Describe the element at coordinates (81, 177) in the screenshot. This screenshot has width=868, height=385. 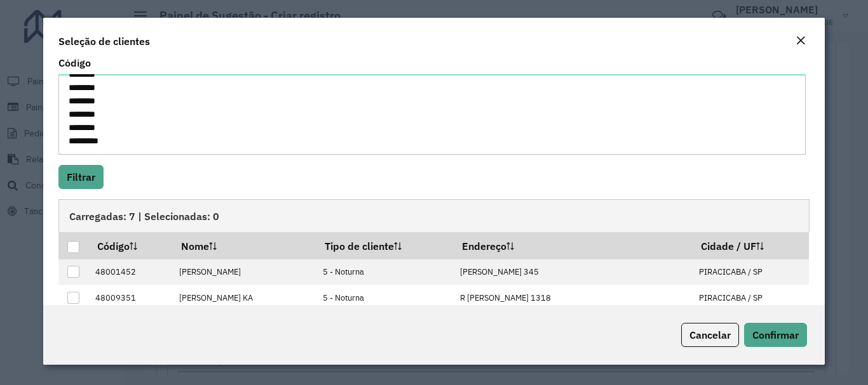
I see `button: Filtrar` at that location.